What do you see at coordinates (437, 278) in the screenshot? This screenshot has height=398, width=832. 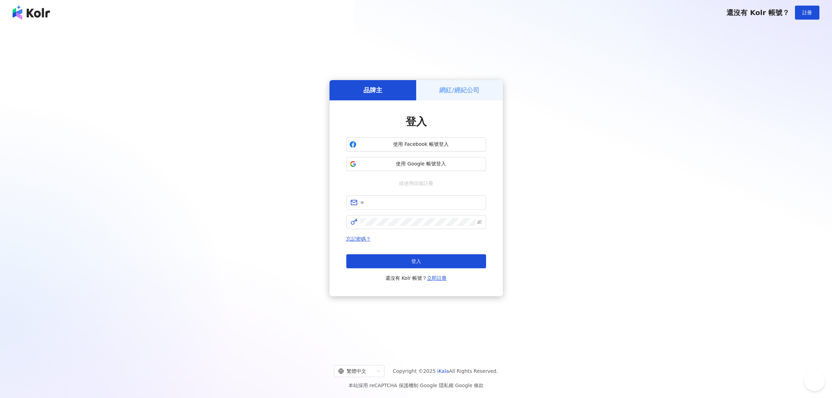 I see `a: 立即註冊` at bounding box center [437, 278].